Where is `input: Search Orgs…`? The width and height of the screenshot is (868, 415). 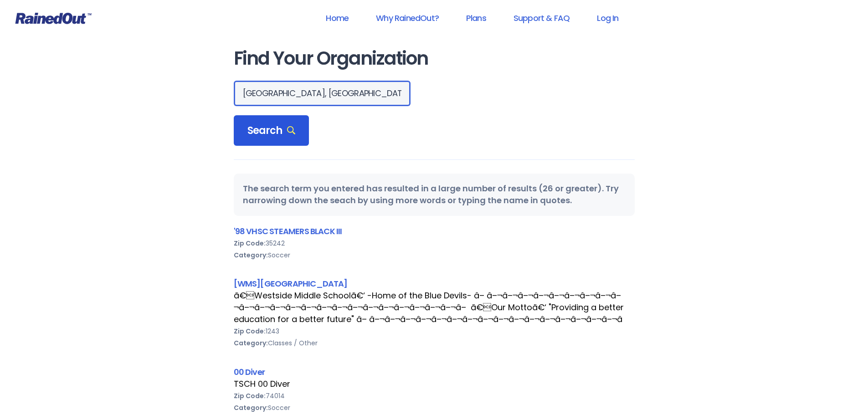
input: Search Orgs… is located at coordinates (322, 93).